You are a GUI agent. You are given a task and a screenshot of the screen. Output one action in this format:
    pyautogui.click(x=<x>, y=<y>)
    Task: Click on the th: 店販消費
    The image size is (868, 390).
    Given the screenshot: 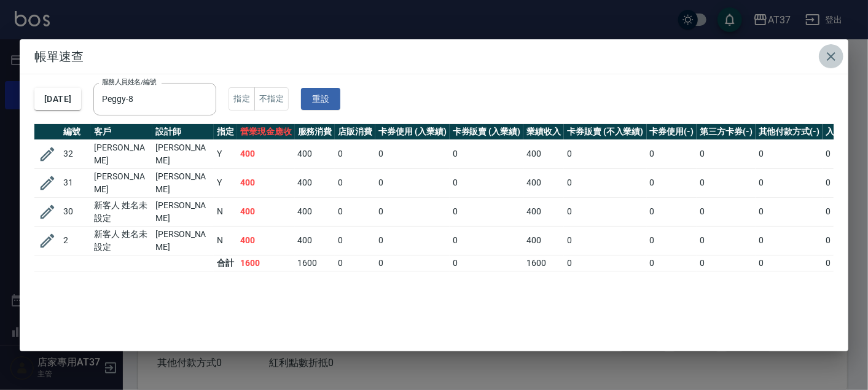 What is the action you would take?
    pyautogui.click(x=355, y=132)
    